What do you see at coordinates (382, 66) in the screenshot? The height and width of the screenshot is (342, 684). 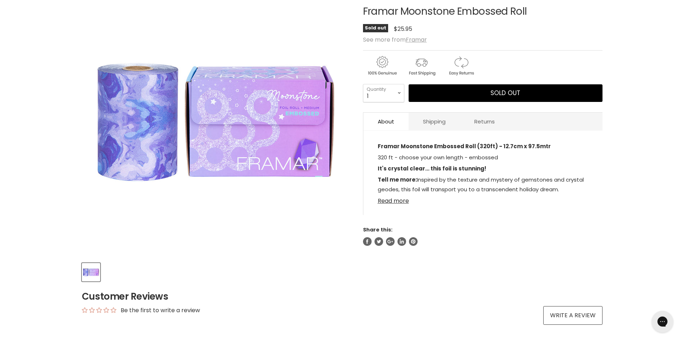 I see `img: genuine.gif` at bounding box center [382, 66].